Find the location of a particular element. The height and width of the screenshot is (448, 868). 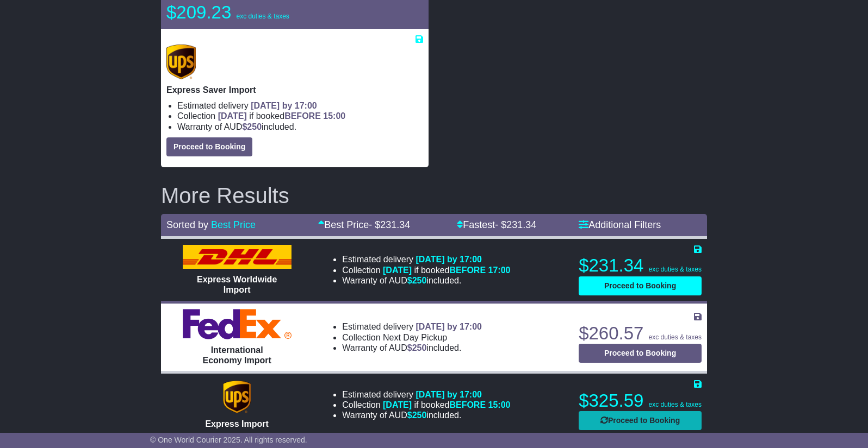

img: UPS (new): Express Saver Import is located at coordinates (182, 62).